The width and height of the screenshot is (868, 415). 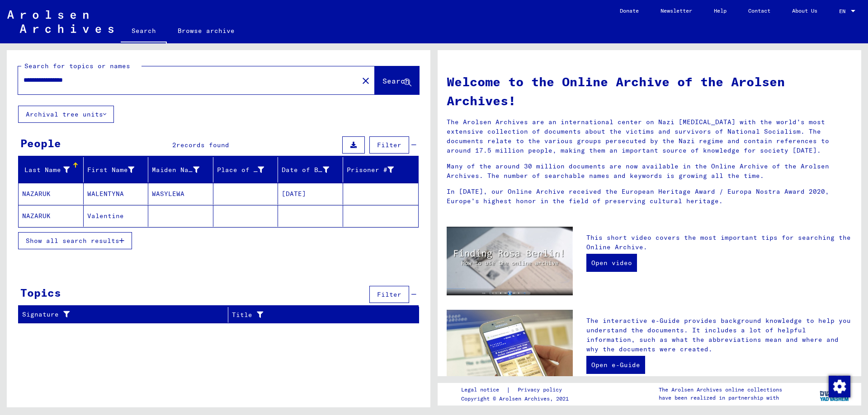 I want to click on h1: Welcome to the Online Archive of the Arolsen Archives!, so click(x=649, y=92).